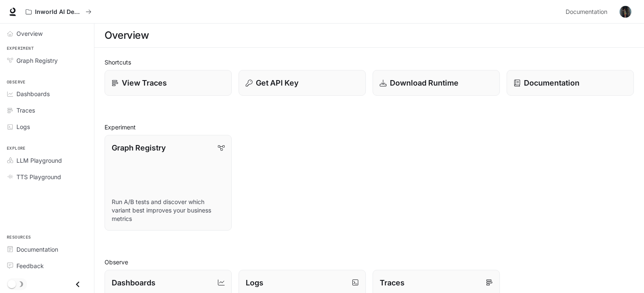  What do you see at coordinates (12, 284) in the screenshot?
I see `span: Dark mode toggle` at bounding box center [12, 284].